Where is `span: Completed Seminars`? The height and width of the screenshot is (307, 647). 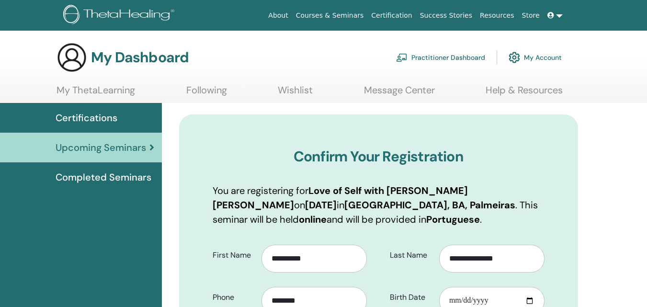
span: Completed Seminars is located at coordinates (104, 177).